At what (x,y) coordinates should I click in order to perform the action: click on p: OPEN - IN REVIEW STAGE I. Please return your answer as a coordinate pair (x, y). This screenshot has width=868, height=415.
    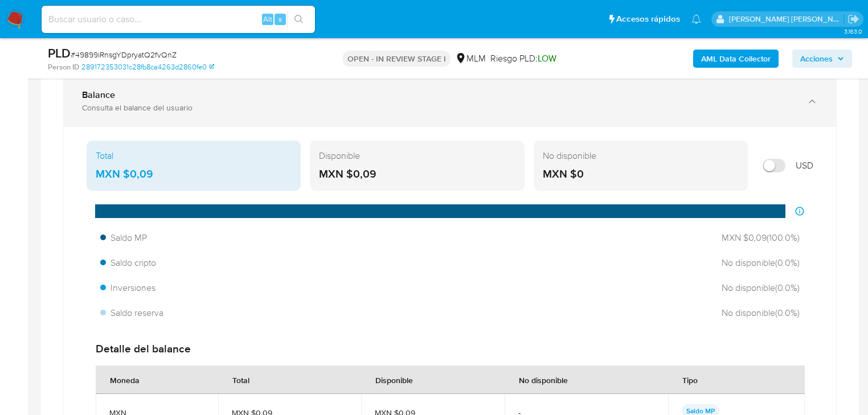
    Looking at the image, I should click on (396, 59).